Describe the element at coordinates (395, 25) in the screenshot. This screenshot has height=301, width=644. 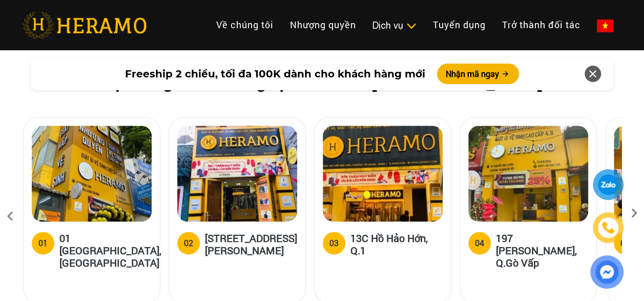
I see `div: Dịch vụ` at that location.